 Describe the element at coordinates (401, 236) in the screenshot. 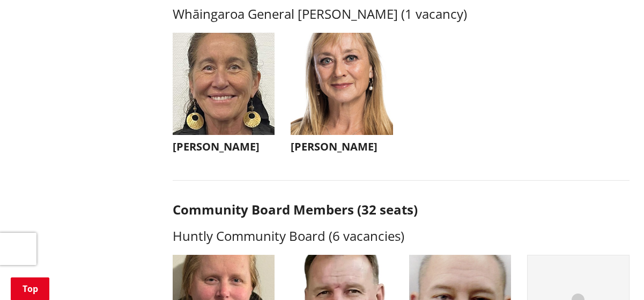

I see `h3: Huntly Community Board (6 vacancies)` at that location.